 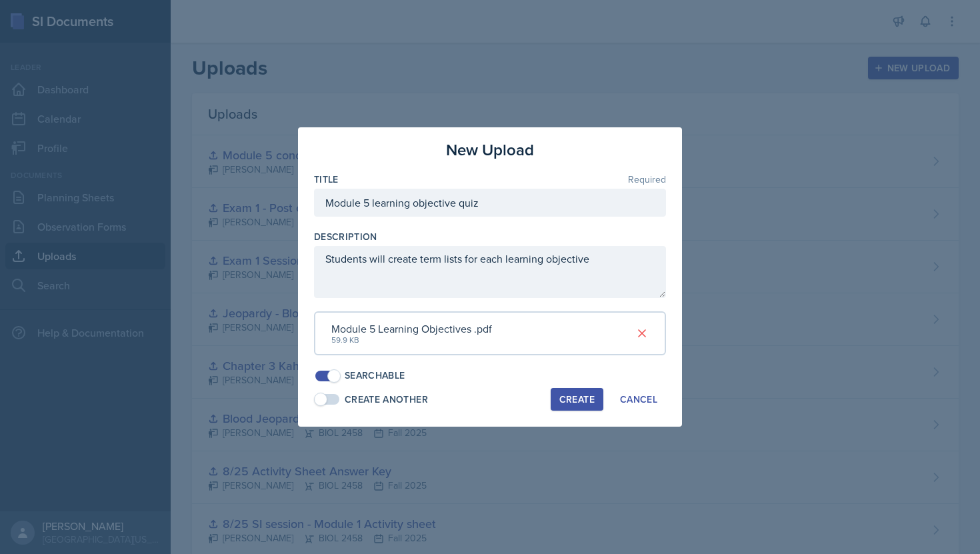 I want to click on label: Title, so click(x=326, y=180).